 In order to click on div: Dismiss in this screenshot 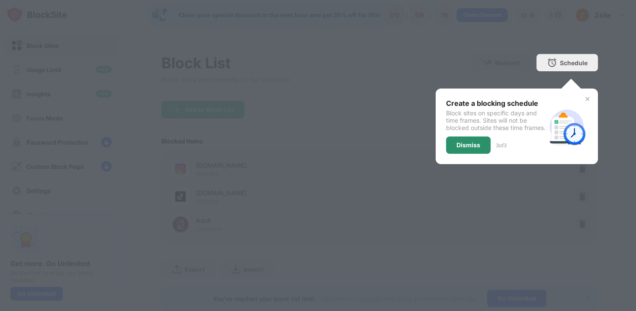, I will do `click(468, 145)`.